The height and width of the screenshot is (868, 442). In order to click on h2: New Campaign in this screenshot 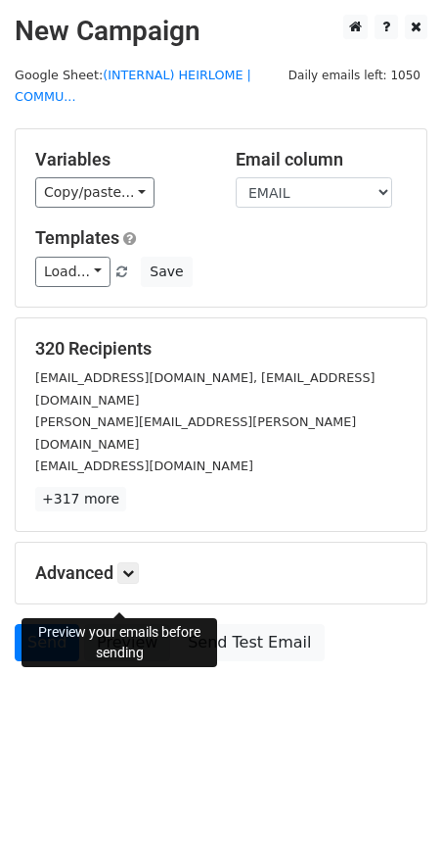, I will do `click(221, 31)`.